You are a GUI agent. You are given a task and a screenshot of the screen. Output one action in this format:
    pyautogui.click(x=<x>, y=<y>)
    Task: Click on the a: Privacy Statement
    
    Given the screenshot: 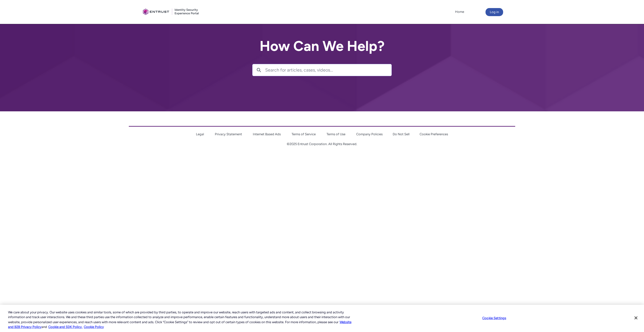 What is the action you would take?
    pyautogui.click(x=229, y=134)
    